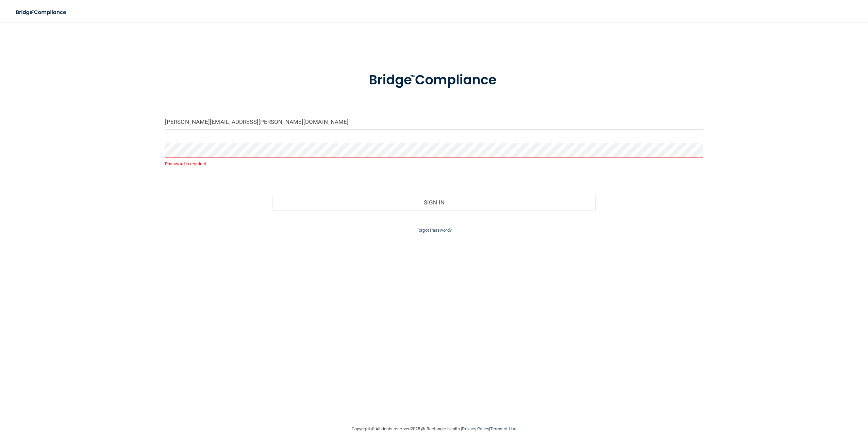 Image resolution: width=868 pixels, height=447 pixels. I want to click on button: Sign In, so click(433, 203).